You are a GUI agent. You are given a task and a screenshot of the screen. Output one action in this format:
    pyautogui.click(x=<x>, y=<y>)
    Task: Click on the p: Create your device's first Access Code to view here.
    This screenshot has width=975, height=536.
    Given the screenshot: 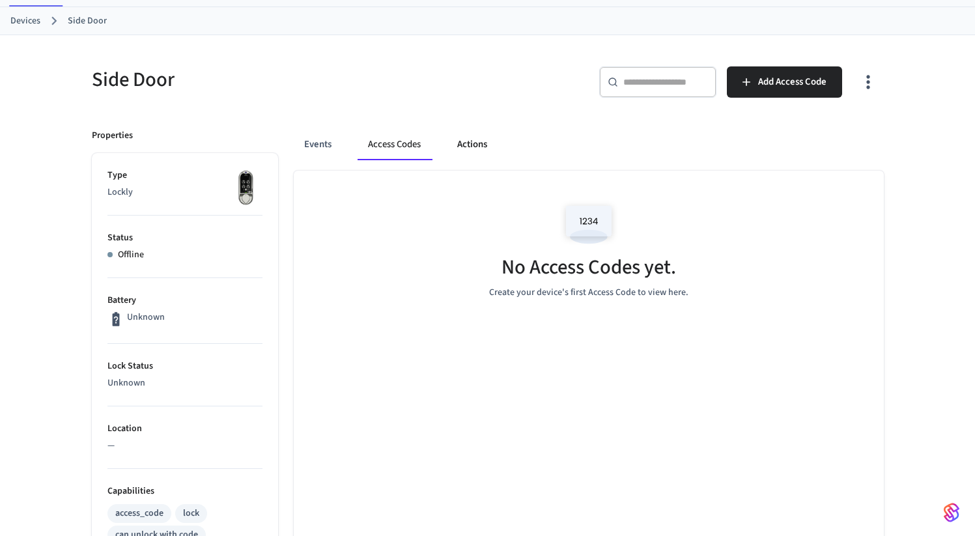 What is the action you would take?
    pyautogui.click(x=589, y=293)
    